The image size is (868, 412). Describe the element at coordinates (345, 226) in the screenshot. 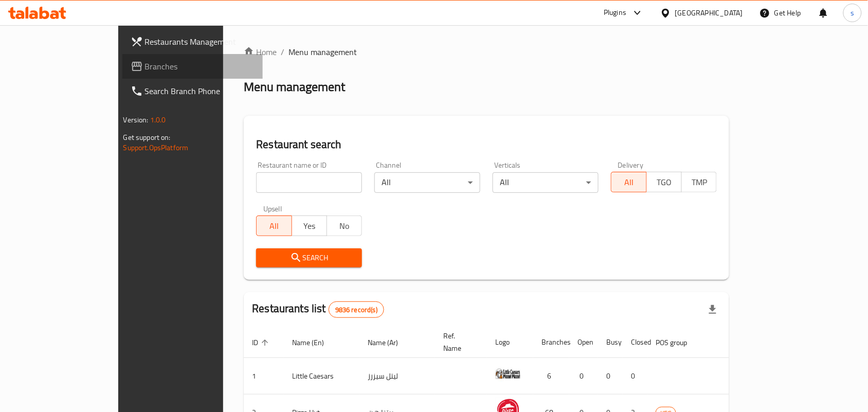

I see `span: No` at that location.